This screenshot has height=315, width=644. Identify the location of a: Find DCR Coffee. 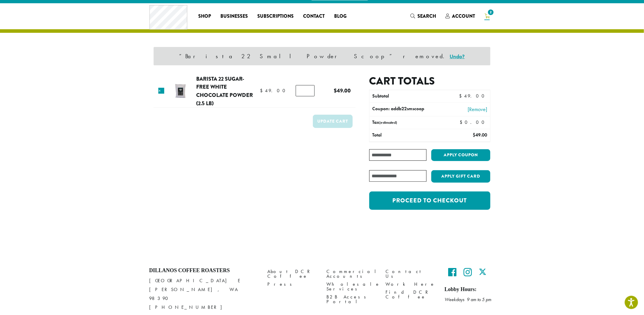
(411, 294).